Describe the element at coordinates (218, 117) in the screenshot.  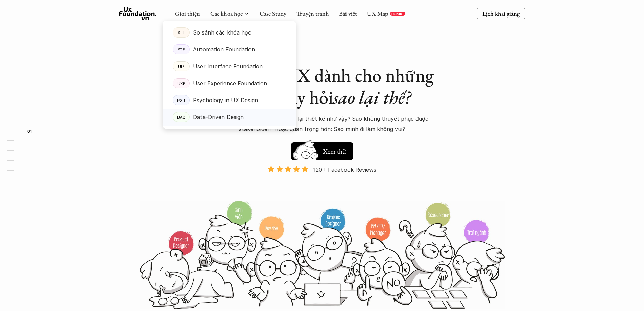
I see `p: Data-Driven Design` at that location.